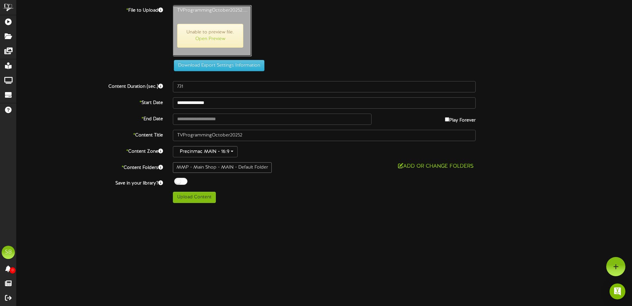  I want to click on div: SB, so click(8, 252).